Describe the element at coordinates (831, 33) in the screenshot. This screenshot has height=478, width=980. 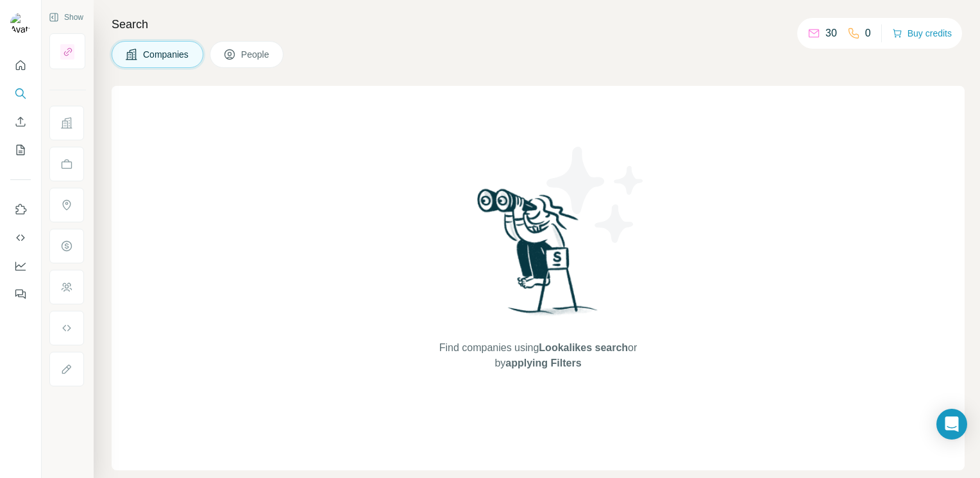
I see `p: 30` at that location.